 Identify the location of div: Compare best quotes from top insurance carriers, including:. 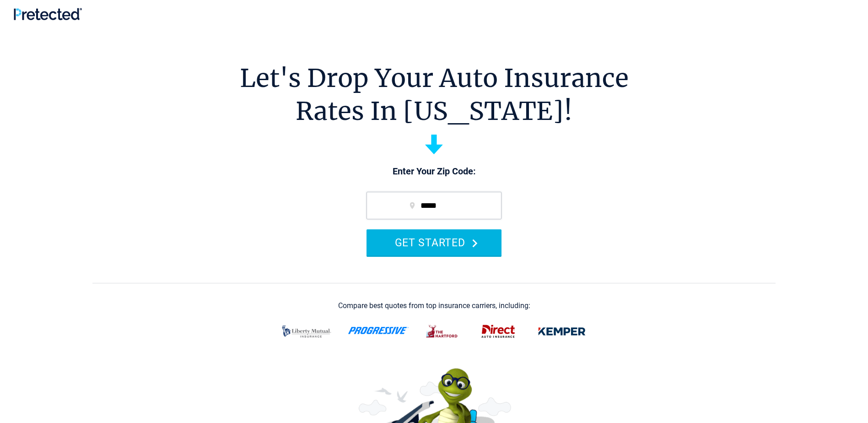
(434, 306).